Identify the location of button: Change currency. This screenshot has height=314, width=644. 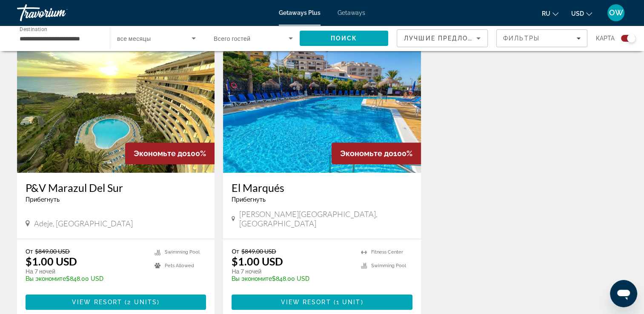
(581, 13).